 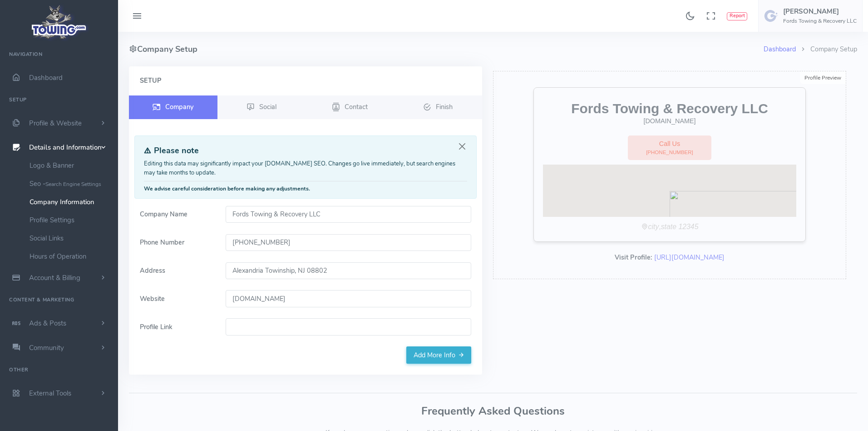 I want to click on span: Profile & Website, so click(x=55, y=123).